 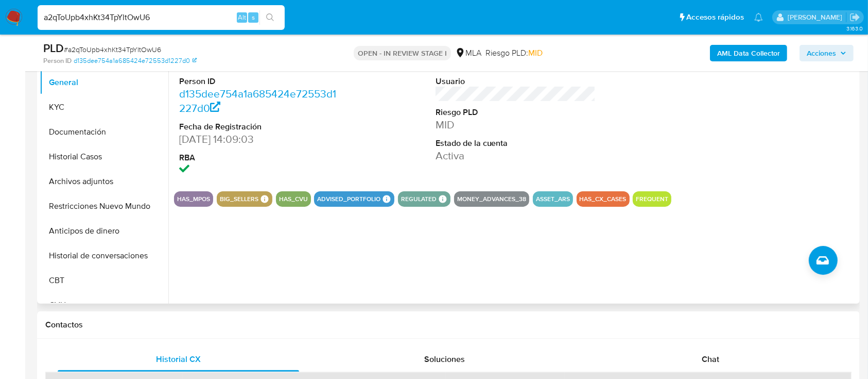 I want to click on span: s, so click(x=253, y=17).